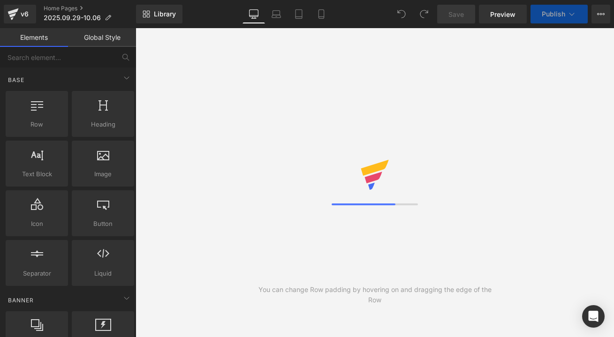 The height and width of the screenshot is (337, 614). Describe the element at coordinates (321, 14) in the screenshot. I see `a: Mobile` at that location.